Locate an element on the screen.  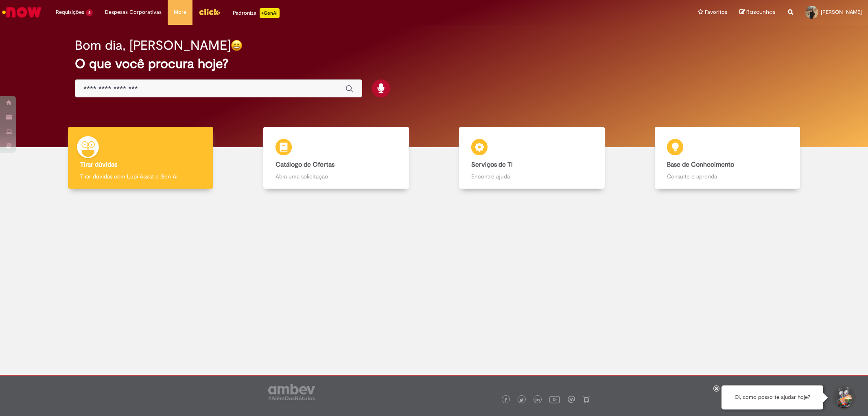
a: Tirar dúvidas Tirar dúvidas com Lupi Assist e Gen Ai is located at coordinates (140, 157).